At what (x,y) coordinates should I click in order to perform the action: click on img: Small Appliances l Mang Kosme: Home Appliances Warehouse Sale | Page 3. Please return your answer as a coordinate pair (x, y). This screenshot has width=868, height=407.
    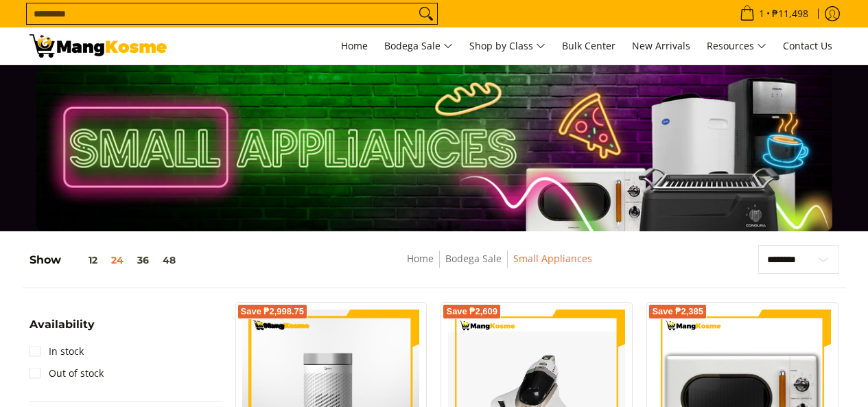
    Looking at the image, I should click on (98, 46).